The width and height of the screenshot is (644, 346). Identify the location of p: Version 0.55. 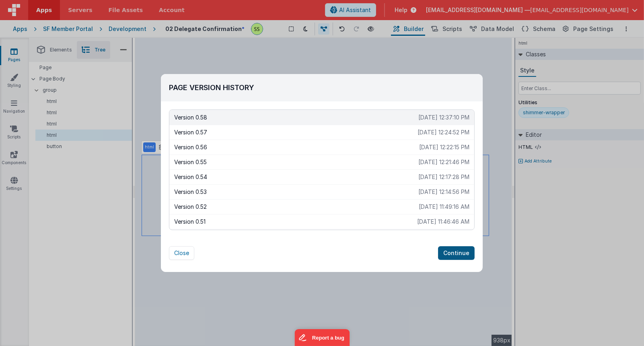
(296, 162).